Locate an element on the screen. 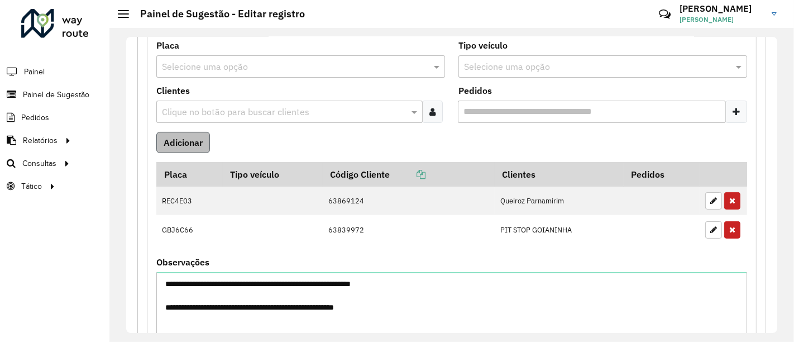  span: Consultas is located at coordinates (39, 163).